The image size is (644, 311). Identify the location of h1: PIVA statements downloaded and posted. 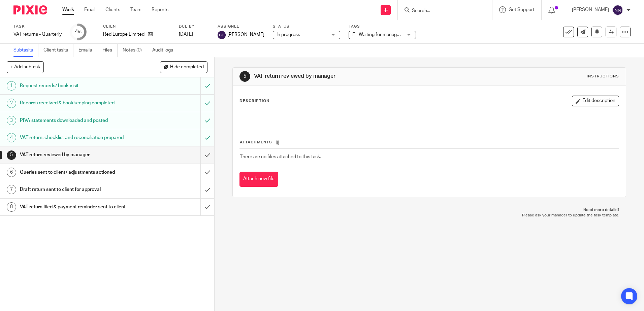
(78, 121).